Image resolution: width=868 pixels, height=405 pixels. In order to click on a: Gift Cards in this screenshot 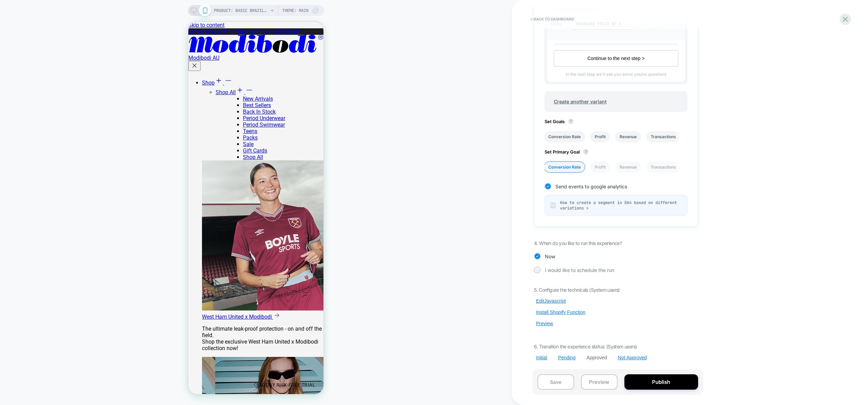, I will do `click(66, 129)`.